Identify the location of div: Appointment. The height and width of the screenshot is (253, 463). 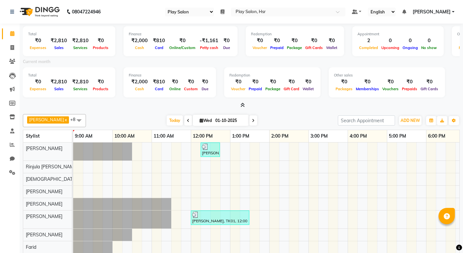
(398, 34).